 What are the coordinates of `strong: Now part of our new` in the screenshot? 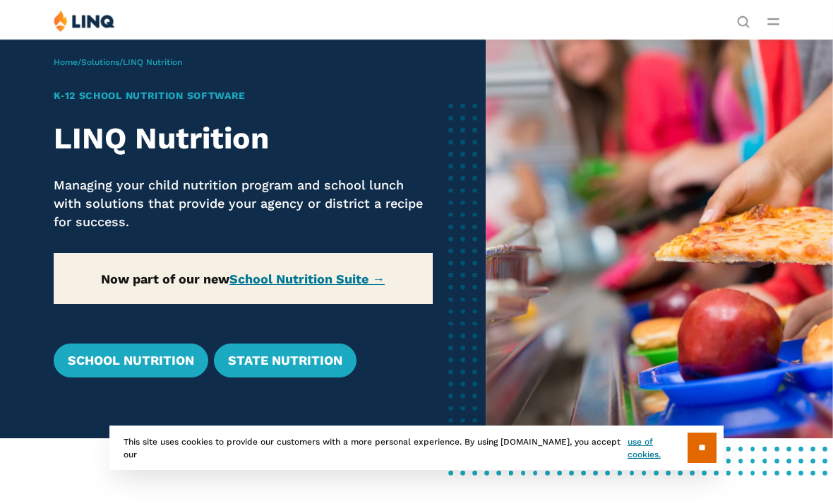 It's located at (243, 278).